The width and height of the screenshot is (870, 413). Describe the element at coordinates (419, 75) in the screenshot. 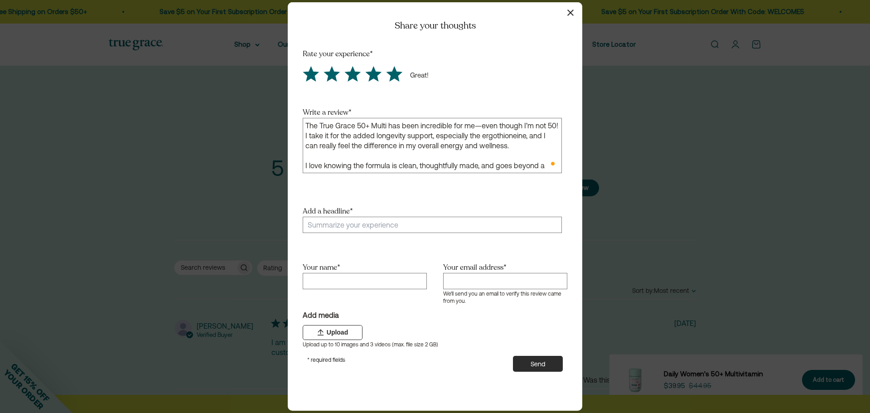

I see `span: Great!` at that location.